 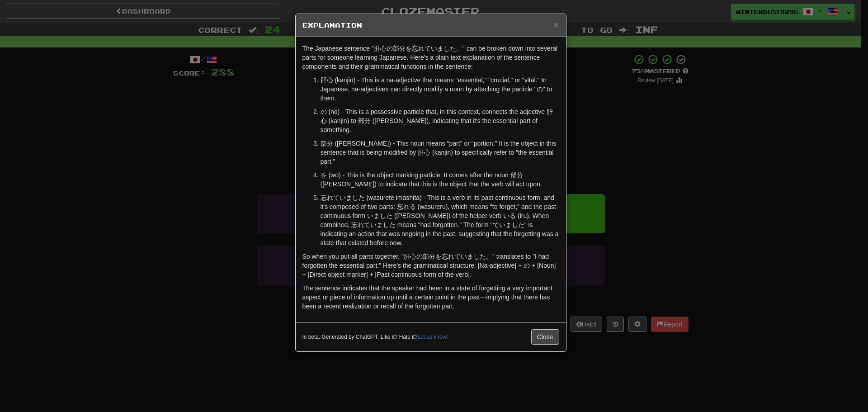 I want to click on small: In beta. Generated by ChatGPT. Like it? Hate it? !, so click(x=375, y=337).